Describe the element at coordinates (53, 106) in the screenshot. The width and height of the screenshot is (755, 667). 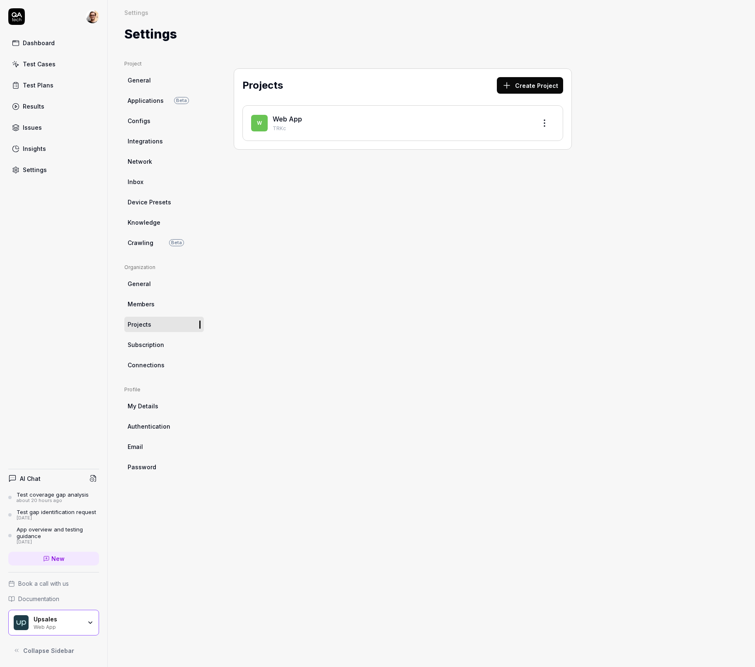
I see `a: Results` at that location.